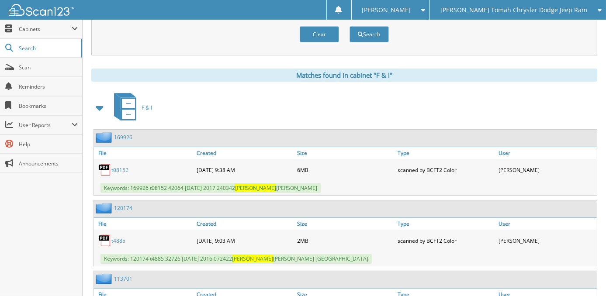 This screenshot has height=296, width=606. What do you see at coordinates (118, 241) in the screenshot?
I see `a: t4885` at bounding box center [118, 241].